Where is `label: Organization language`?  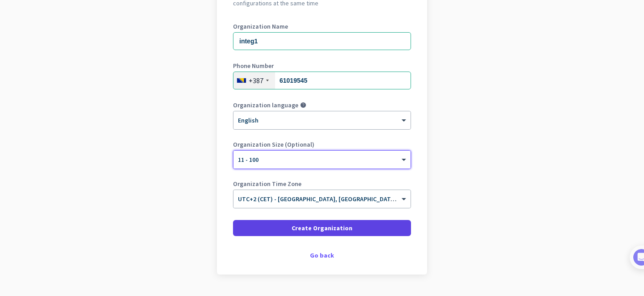 label: Organization language is located at coordinates (266, 105).